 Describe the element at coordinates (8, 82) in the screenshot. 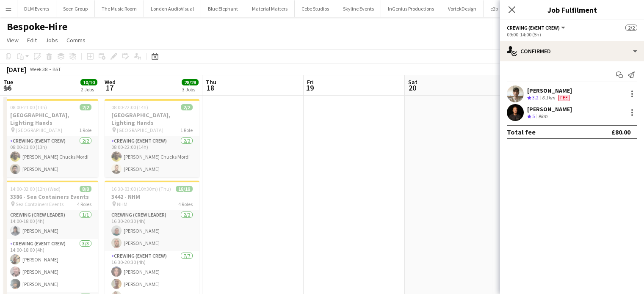

I see `span: Tue` at that location.